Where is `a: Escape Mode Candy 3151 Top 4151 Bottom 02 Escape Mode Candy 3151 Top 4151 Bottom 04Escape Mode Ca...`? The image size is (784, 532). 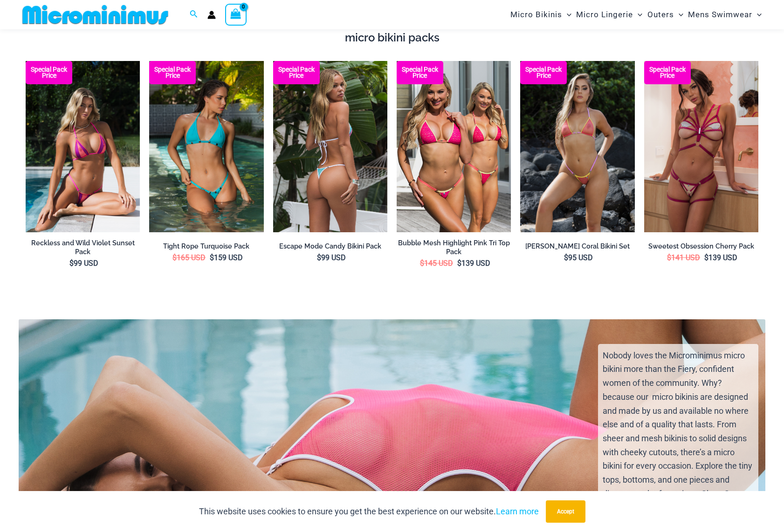
a: Escape Mode Candy 3151 Top 4151 Bottom 02 Escape Mode Candy 3151 Top 4151 Bottom 04Escape Mode Ca... is located at coordinates (330, 146).